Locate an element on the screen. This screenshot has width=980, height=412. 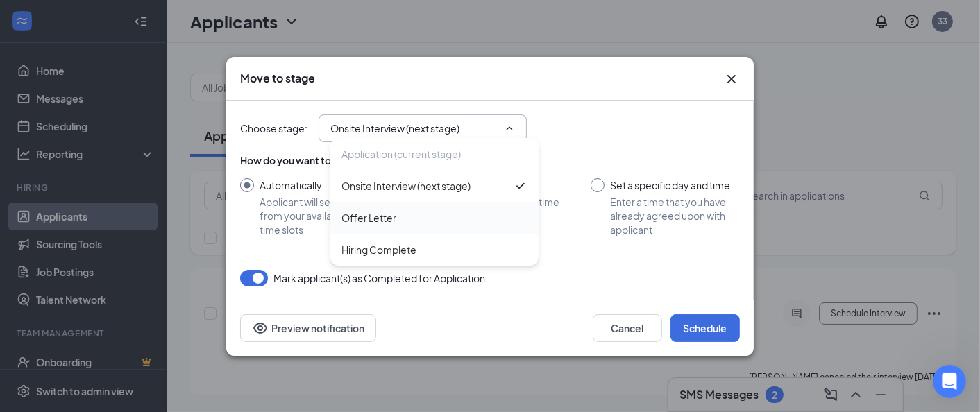
button: Preview notificationEye is located at coordinates (309, 328).